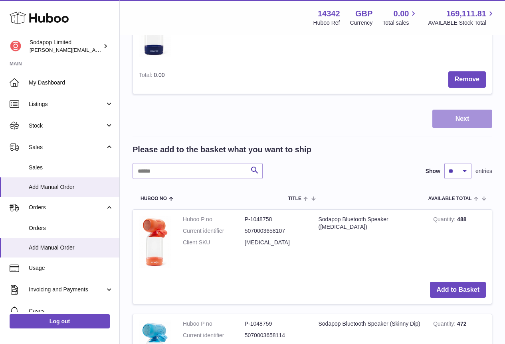  I want to click on span: Invoicing and Payments, so click(67, 290).